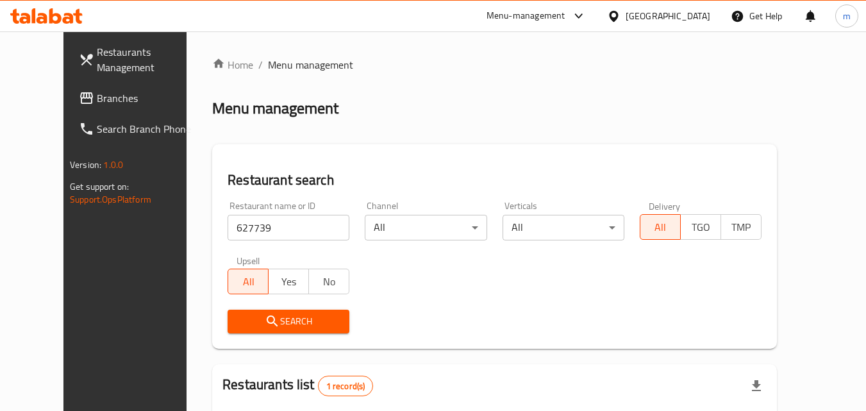 The image size is (866, 411). What do you see at coordinates (329, 281) in the screenshot?
I see `span: No` at bounding box center [329, 281].